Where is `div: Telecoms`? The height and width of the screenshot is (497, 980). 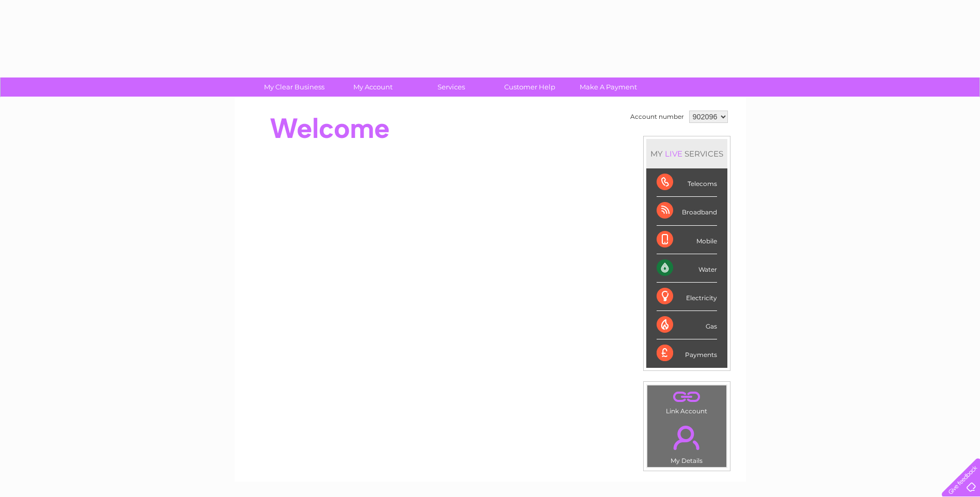 div: Telecoms is located at coordinates (687, 183).